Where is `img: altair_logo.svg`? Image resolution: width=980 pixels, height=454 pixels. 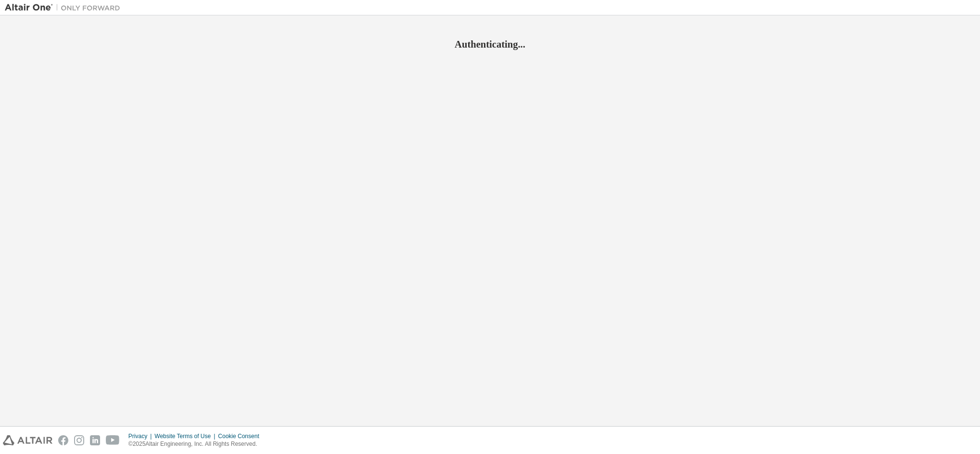 img: altair_logo.svg is located at coordinates (27, 440).